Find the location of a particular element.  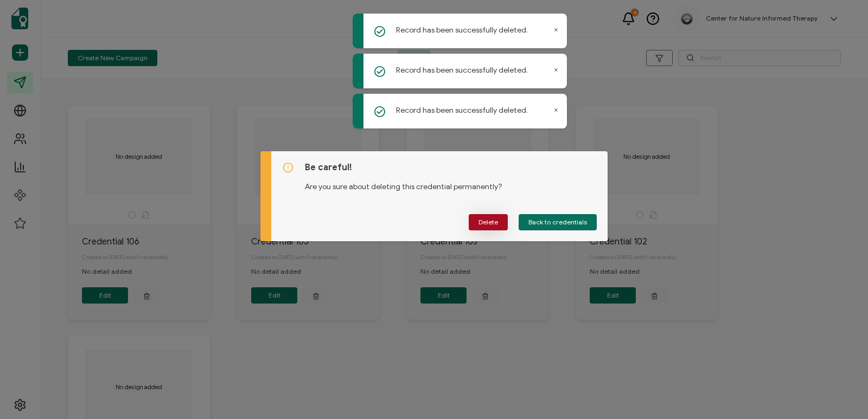

h5: Be careful! is located at coordinates (451, 168).